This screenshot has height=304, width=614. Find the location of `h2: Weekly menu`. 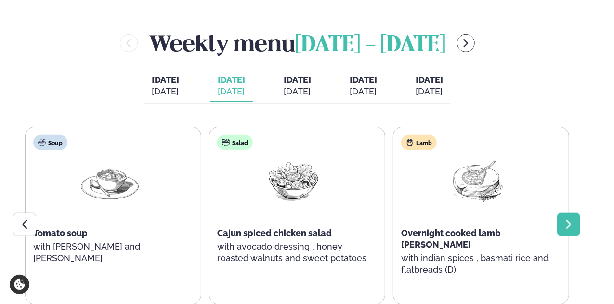

h2: Weekly menu is located at coordinates (297, 43).